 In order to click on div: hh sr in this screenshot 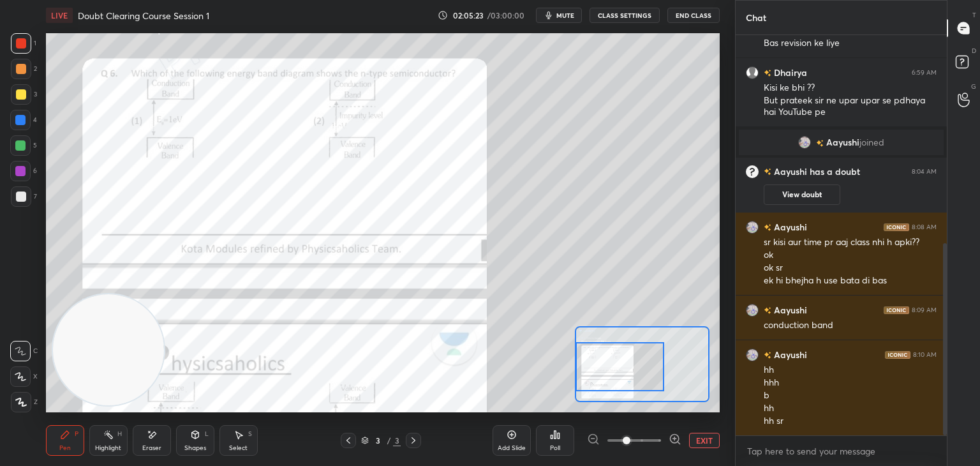, I will do `click(850, 422)`.